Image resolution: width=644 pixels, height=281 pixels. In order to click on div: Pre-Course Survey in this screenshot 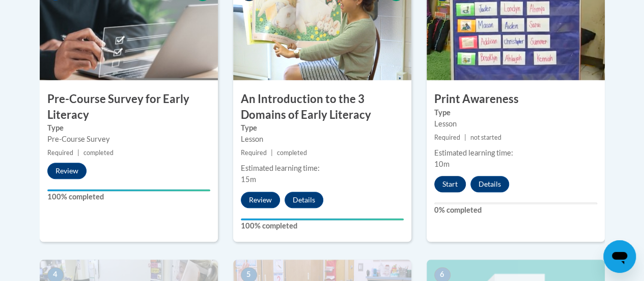, I will do `click(129, 139)`.